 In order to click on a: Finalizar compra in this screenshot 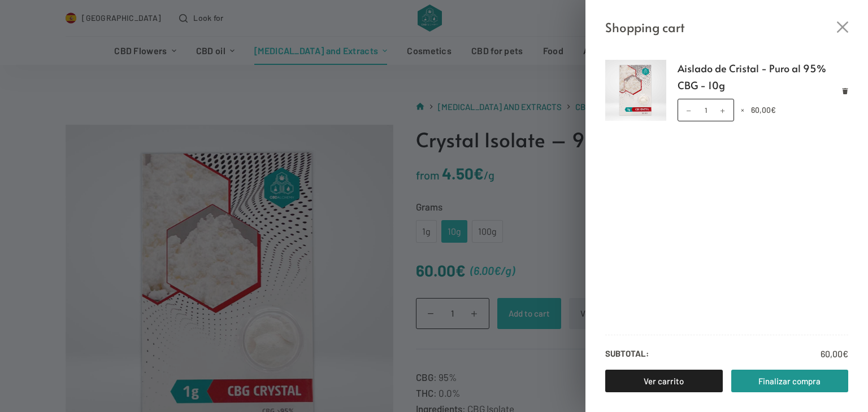, I will do `click(790, 381)`.